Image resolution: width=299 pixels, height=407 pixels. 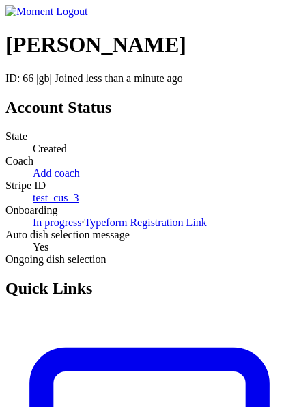 What do you see at coordinates (50, 148) in the screenshot?
I see `span: Created` at bounding box center [50, 148].